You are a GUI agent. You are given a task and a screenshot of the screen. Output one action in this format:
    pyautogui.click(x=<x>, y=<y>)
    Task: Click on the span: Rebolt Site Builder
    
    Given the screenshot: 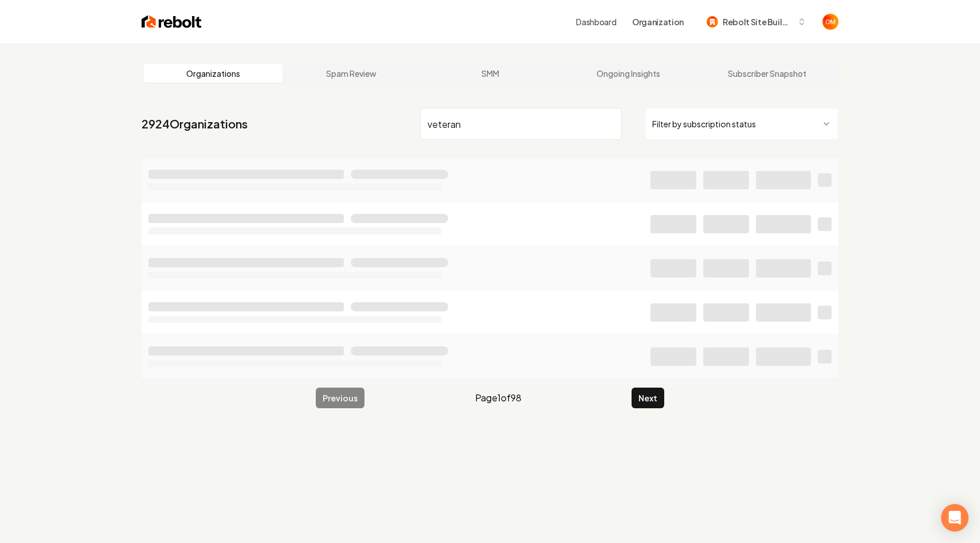 What is the action you would take?
    pyautogui.click(x=758, y=21)
    